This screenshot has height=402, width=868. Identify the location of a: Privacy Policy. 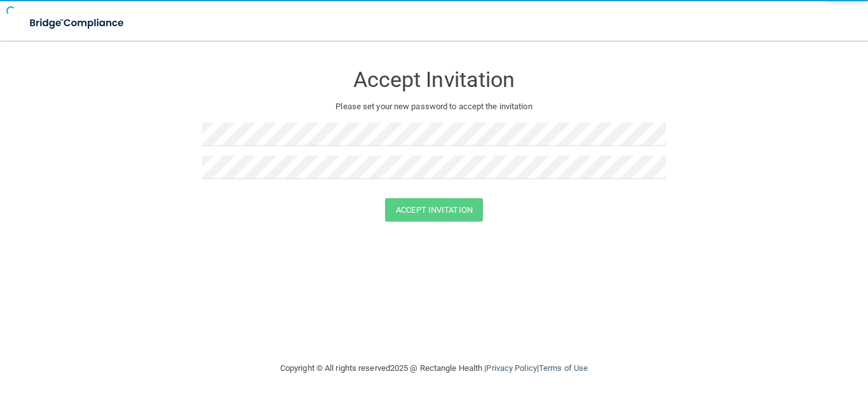
(511, 368).